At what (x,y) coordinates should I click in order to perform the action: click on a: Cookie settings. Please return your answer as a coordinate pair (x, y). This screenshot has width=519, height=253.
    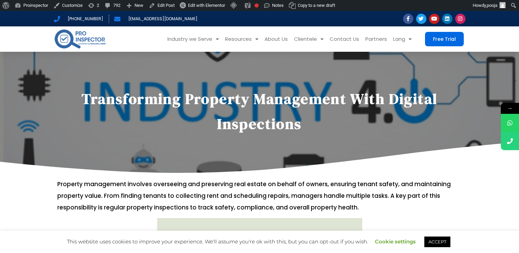
    Looking at the image, I should click on (395, 241).